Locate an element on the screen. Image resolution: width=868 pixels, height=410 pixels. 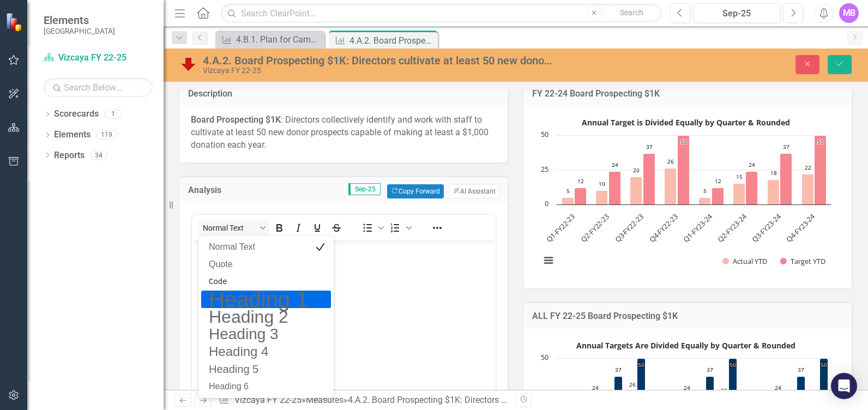
div: 4.B.1. Plan for Campaign is located at coordinates (279, 39).